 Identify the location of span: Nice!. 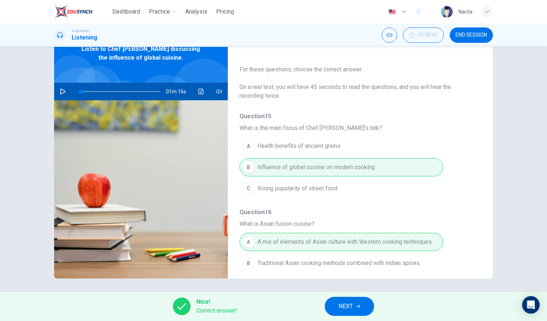
(216, 302).